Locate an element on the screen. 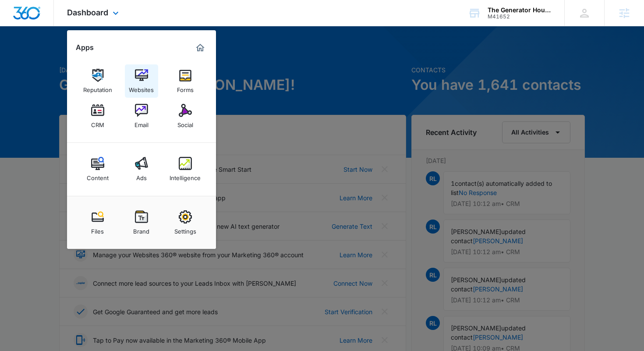  img: website_grey.svg is located at coordinates (17, 26).